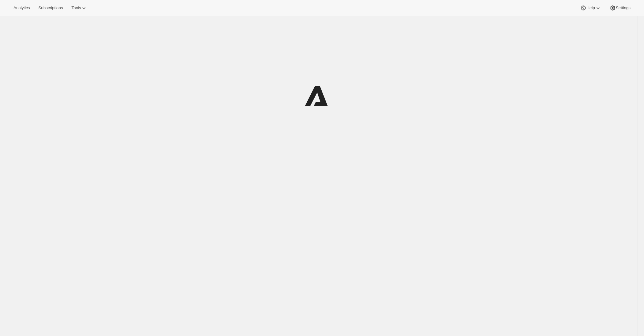 The image size is (644, 336). Describe the element at coordinates (623, 8) in the screenshot. I see `span: Settings` at that location.